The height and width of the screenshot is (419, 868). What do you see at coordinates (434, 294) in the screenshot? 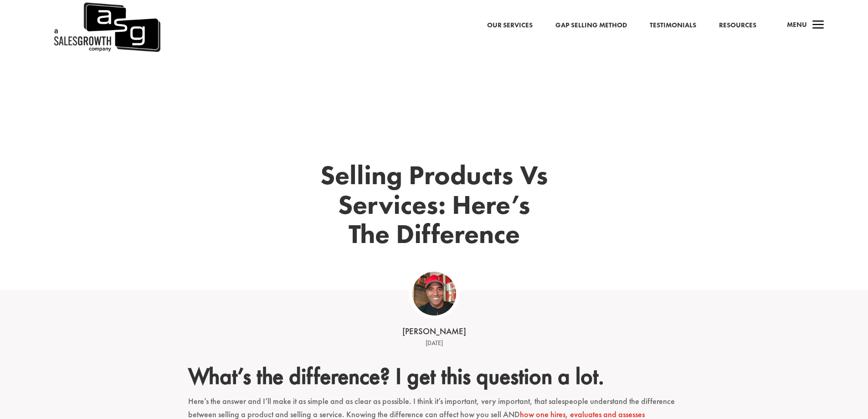
I see `img: ASG Co_alternate lockup (1)` at bounding box center [434, 294].